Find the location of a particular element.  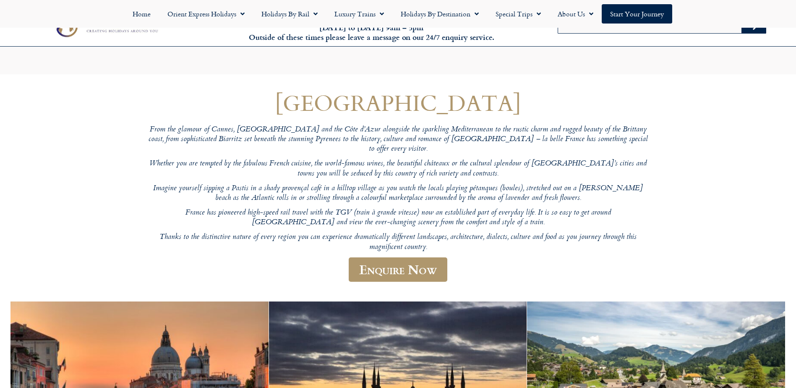

p: Thanks to the distinctive nature of every region you can experience dramatically different landsc... is located at coordinates (398, 242).